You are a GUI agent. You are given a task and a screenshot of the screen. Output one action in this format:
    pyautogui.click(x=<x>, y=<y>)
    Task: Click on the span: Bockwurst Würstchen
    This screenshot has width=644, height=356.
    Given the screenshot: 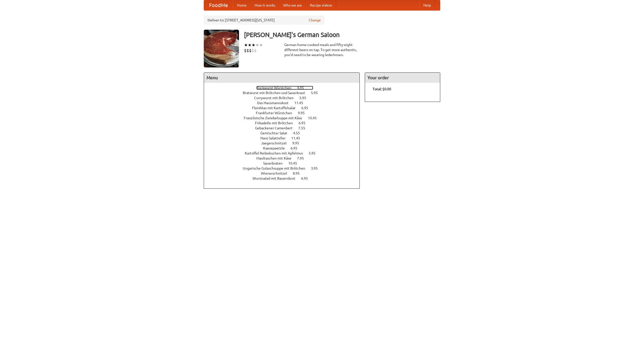 What is the action you would take?
    pyautogui.click(x=277, y=88)
    